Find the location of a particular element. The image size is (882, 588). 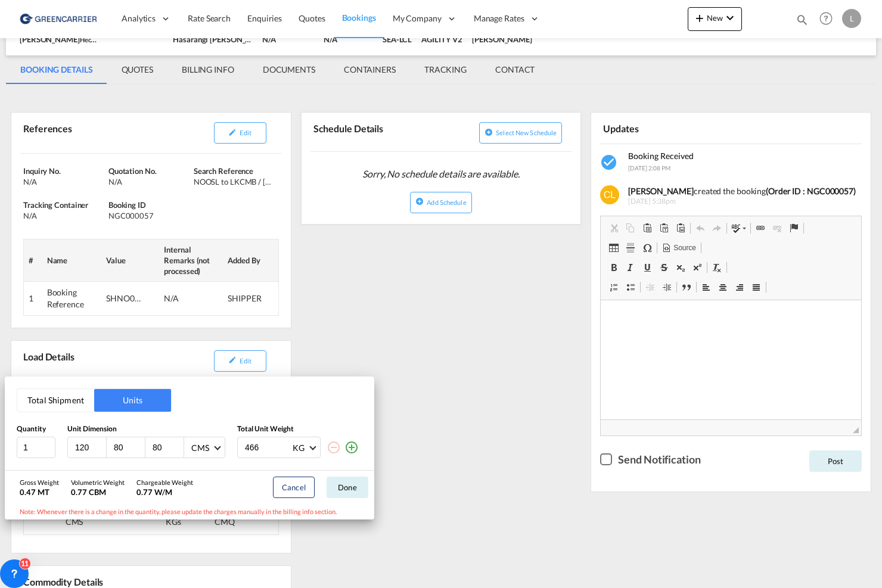

div: KG is located at coordinates (298, 447).